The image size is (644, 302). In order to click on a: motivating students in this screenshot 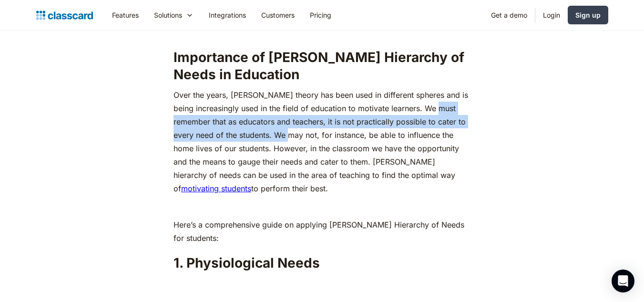, I will do `click(216, 188)`.